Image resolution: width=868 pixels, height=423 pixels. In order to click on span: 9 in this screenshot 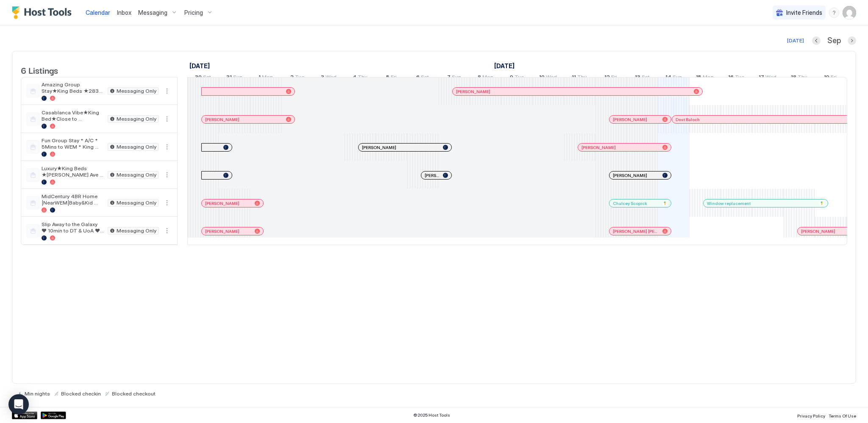, I will do `click(511, 78)`.